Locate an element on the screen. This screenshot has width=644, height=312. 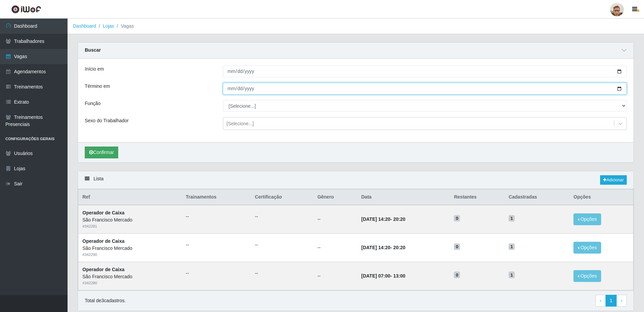
th: Gênero is located at coordinates (336, 197).